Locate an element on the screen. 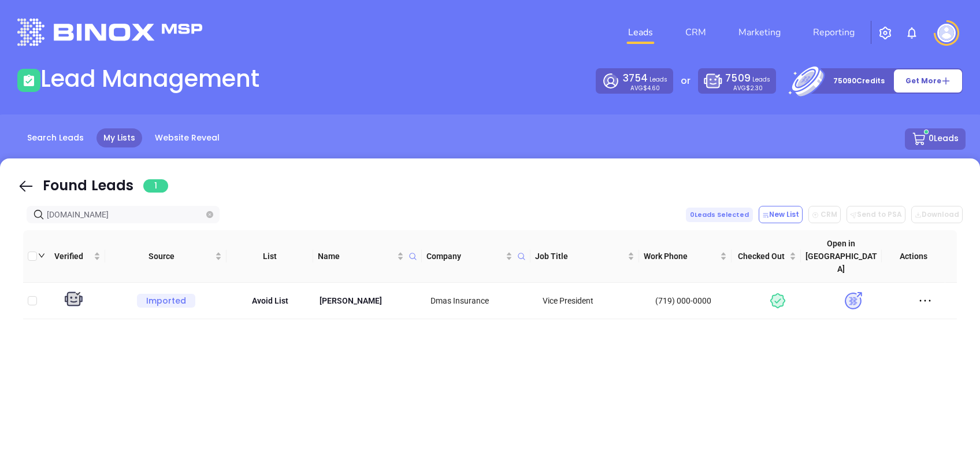  span: close-circle is located at coordinates (210, 214).